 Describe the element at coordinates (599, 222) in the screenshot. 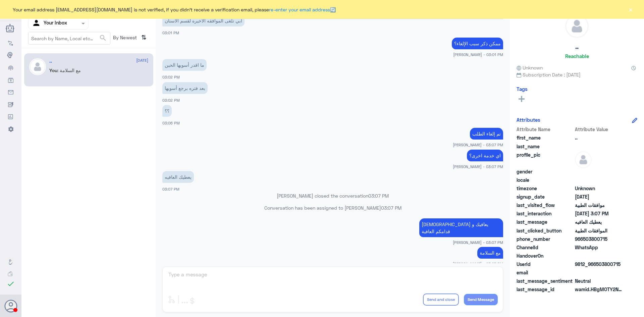

I see `span: يعطيك العافيه` at that location.